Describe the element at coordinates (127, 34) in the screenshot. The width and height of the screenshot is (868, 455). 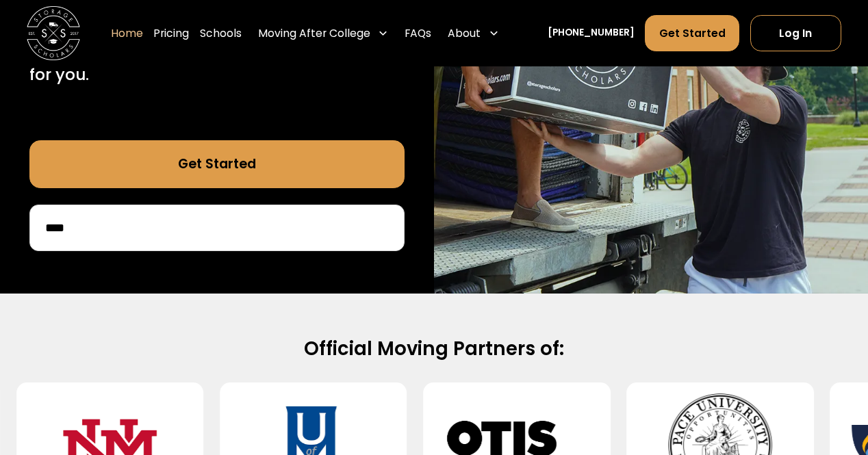
I see `a: Home` at that location.